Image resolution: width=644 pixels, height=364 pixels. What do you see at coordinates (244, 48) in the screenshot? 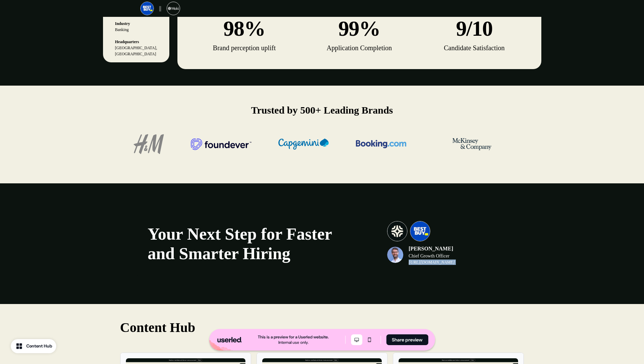
I see `p: Brand perception uplift` at bounding box center [244, 48].